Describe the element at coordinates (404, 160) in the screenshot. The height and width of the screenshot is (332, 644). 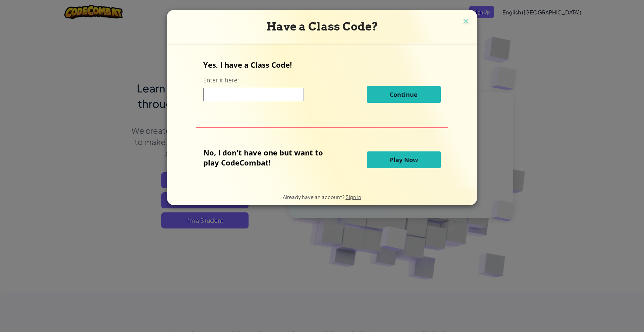
I see `span: Play Now` at that location.